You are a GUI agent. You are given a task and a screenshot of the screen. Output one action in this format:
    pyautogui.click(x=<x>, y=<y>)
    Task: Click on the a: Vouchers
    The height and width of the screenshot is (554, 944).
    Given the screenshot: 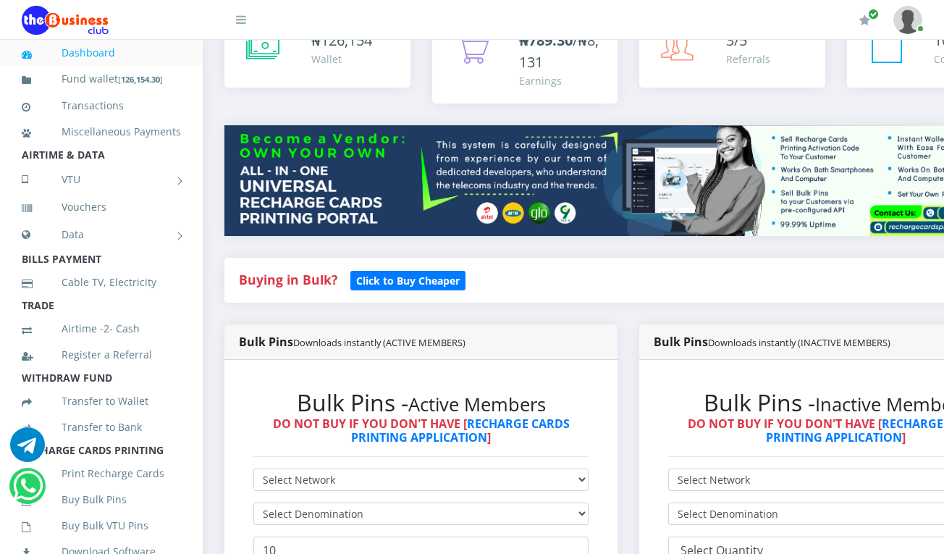 What is the action you would take?
    pyautogui.click(x=101, y=207)
    